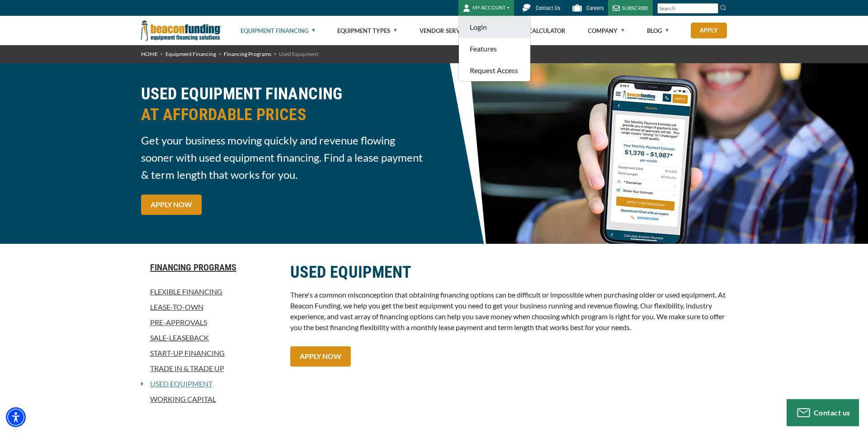  What do you see at coordinates (210, 292) in the screenshot?
I see `a: Flexible Financing` at bounding box center [210, 292].